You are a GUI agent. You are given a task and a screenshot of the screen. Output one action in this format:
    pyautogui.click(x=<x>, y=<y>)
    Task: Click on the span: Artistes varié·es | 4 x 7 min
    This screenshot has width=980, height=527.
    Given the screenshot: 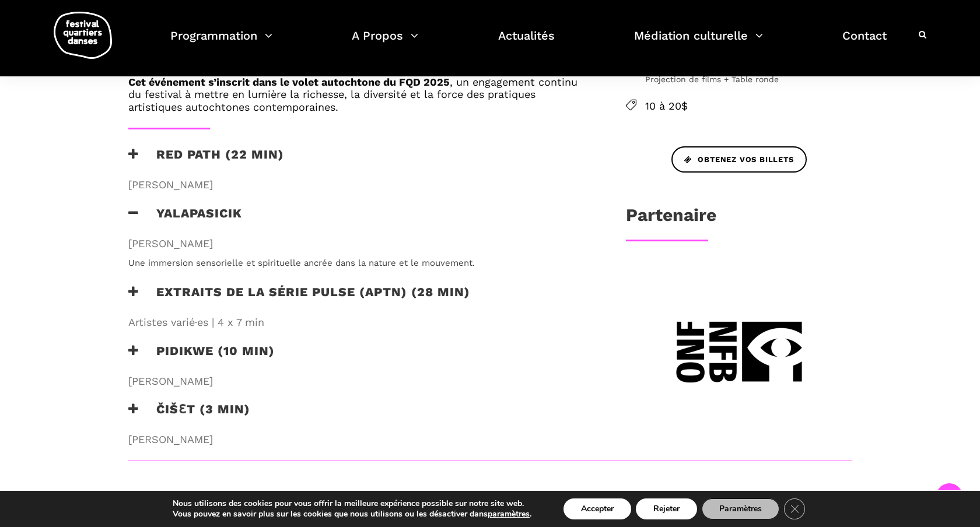 What is the action you would take?
    pyautogui.click(x=358, y=322)
    